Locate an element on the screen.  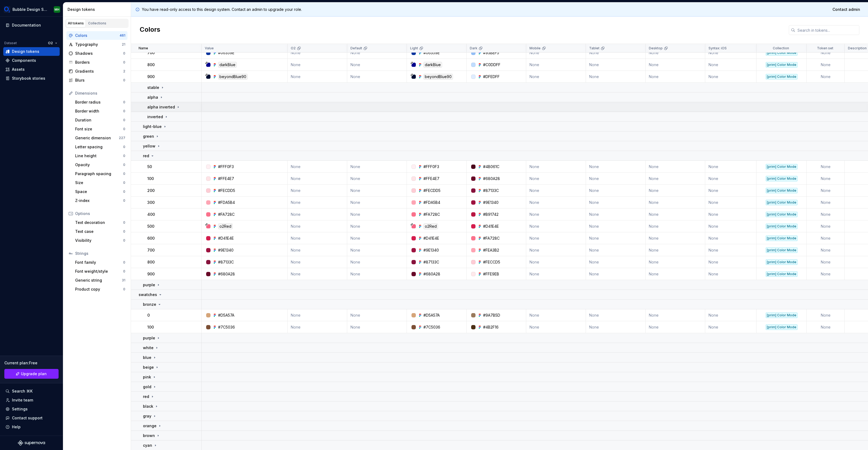
p: Name is located at coordinates (143, 48).